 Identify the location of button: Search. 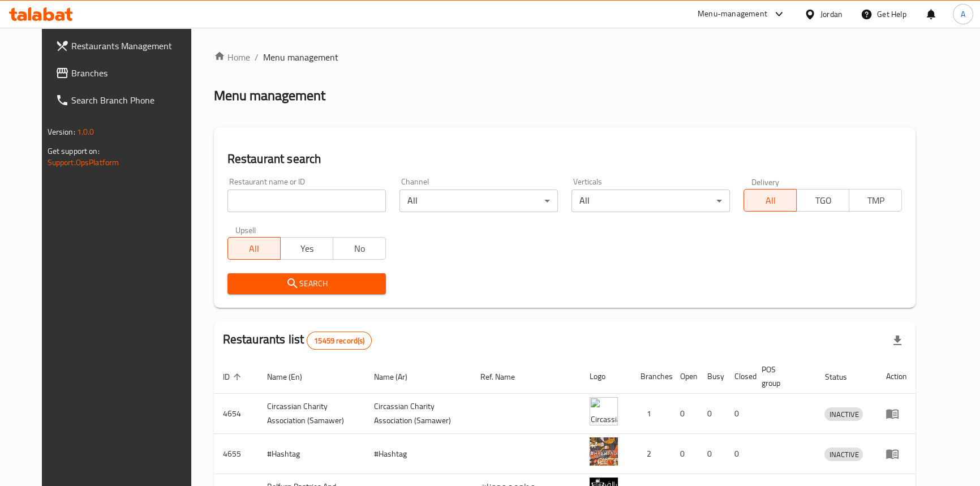
(306, 283).